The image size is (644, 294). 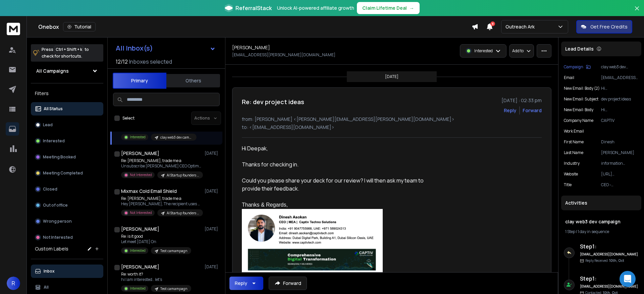 I want to click on p: New email: Body (2), so click(x=582, y=89).